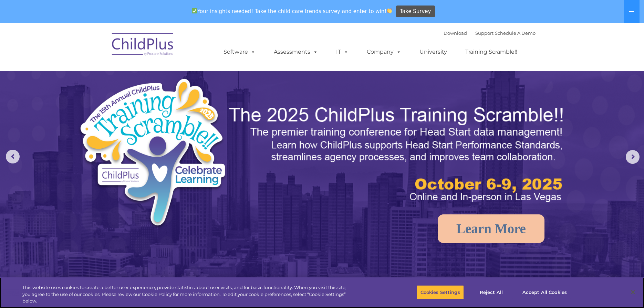  I want to click on img: ChildPlus by Procare Solutions, so click(143, 45).